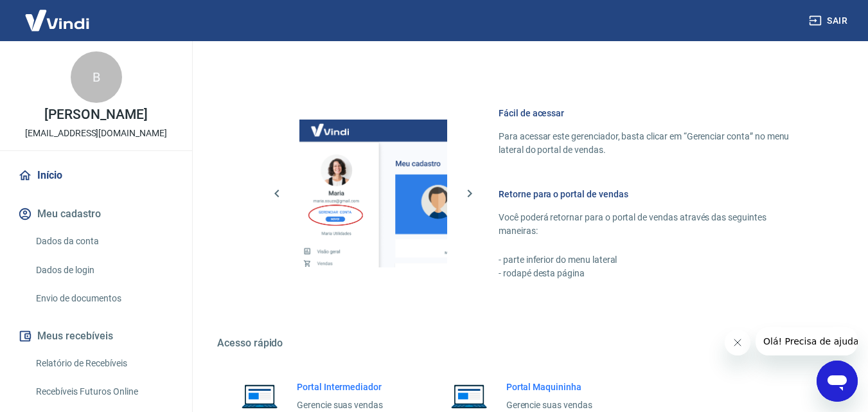 The height and width of the screenshot is (412, 868). Describe the element at coordinates (103, 269) in the screenshot. I see `a: Dados de login` at that location.